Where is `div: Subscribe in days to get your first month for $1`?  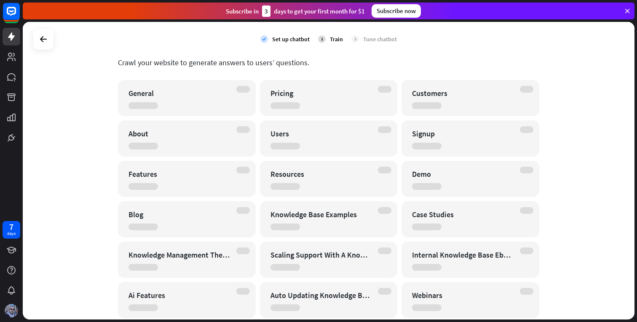
div: Subscribe in days to get your first month for $1 is located at coordinates (295, 11).